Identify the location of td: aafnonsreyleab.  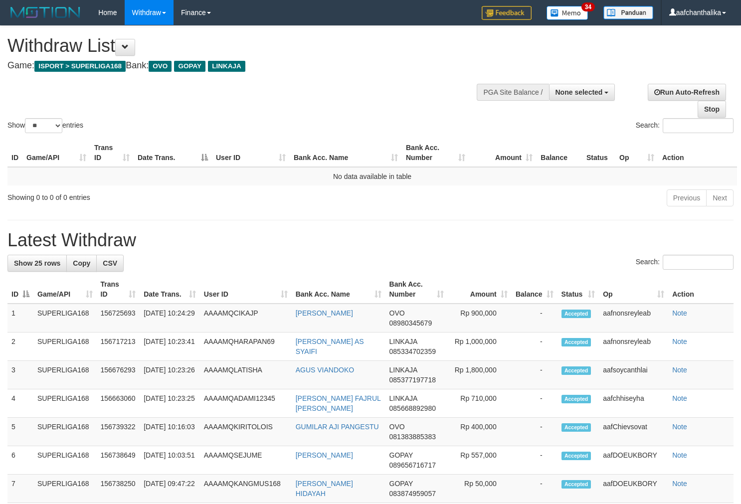
(633, 318).